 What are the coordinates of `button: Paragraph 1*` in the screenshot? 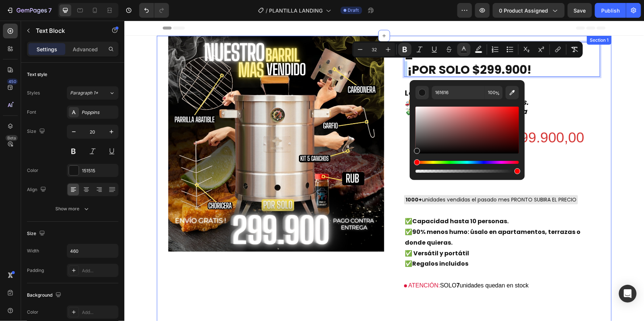 It's located at (93, 93).